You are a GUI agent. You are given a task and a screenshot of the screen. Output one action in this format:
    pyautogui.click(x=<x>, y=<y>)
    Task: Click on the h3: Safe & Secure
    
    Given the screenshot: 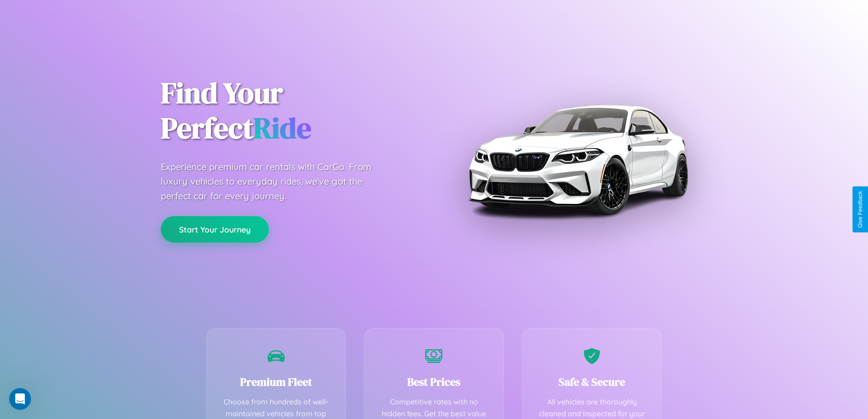 What is the action you would take?
    pyautogui.click(x=592, y=382)
    